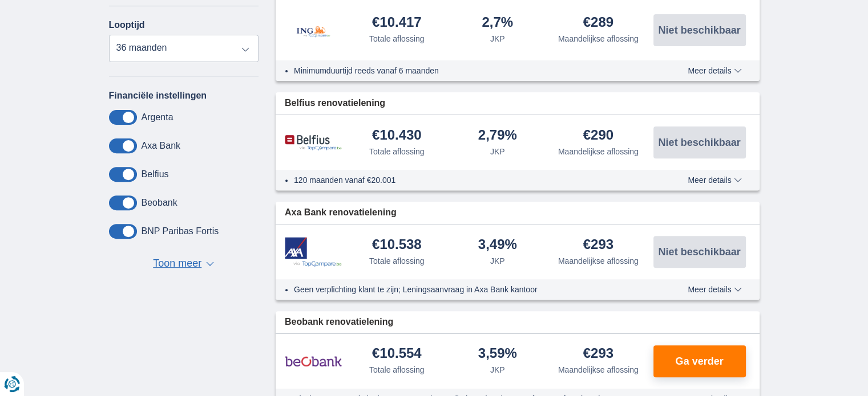  I want to click on label: Axa Bank, so click(161, 146).